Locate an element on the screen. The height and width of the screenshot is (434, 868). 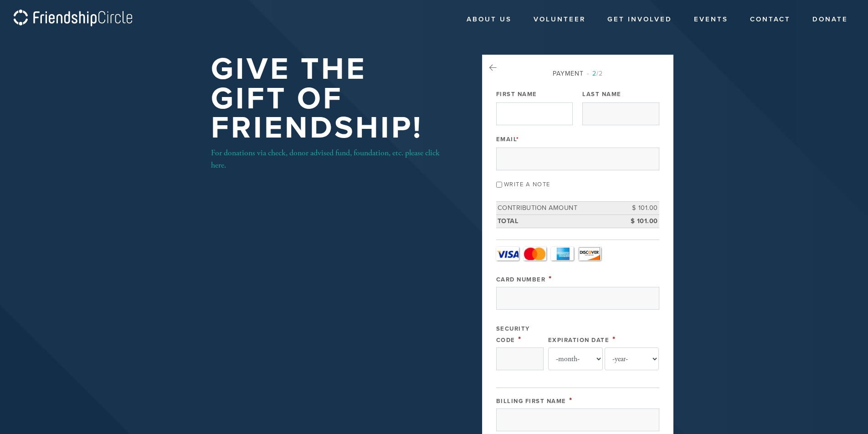
span: /2 is located at coordinates (594, 73).